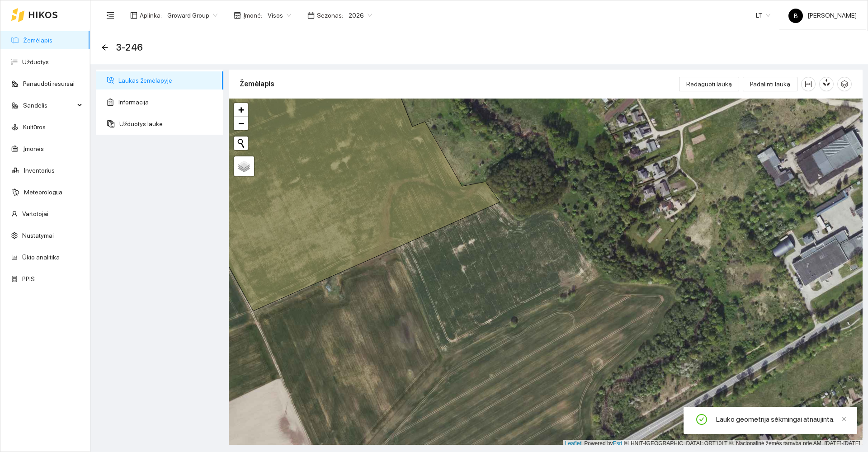 This screenshot has height=452, width=868. What do you see at coordinates (34, 127) in the screenshot?
I see `a: Kultūros` at bounding box center [34, 127].